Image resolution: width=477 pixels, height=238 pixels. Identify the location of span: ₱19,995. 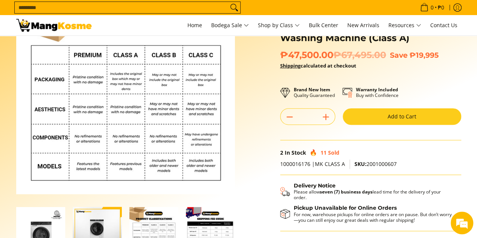
(423, 55).